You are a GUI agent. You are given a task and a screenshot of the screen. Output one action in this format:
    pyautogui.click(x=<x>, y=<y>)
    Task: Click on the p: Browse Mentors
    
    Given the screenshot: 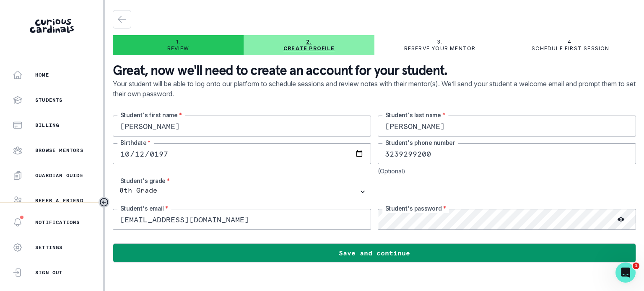 What is the action you would take?
    pyautogui.click(x=59, y=150)
    